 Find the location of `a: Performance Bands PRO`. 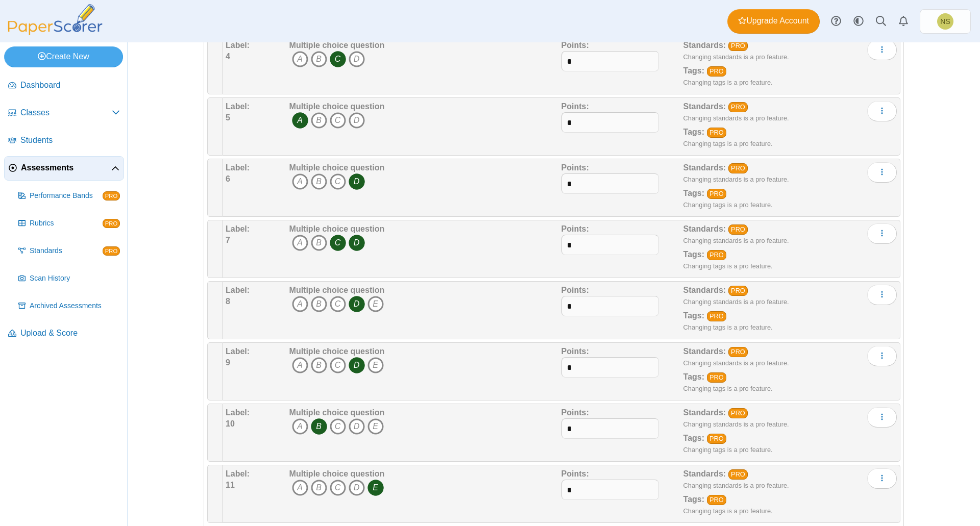

a: Performance Bands PRO is located at coordinates (69, 196).